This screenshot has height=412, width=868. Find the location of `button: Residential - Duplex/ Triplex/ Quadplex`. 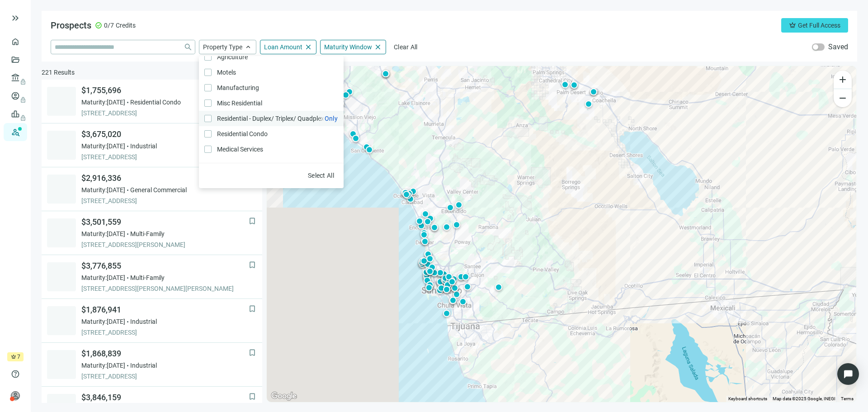

button: Residential - Duplex/ Triplex/ Quadplex is located at coordinates (331, 119).